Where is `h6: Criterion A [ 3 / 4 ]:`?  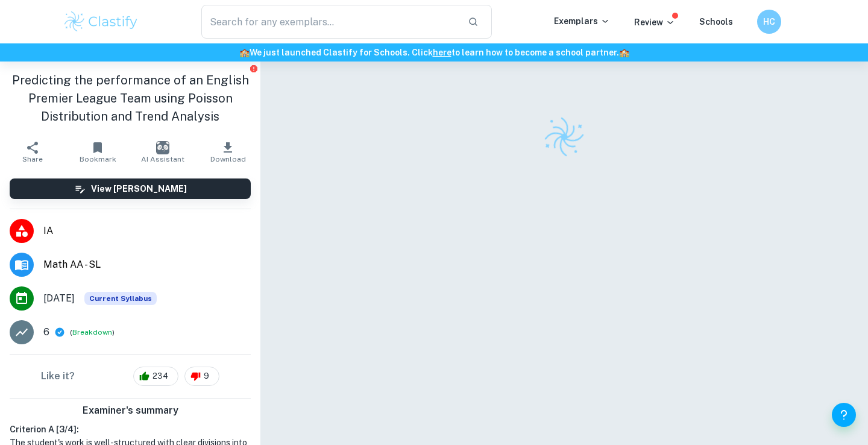 h6: Criterion A [ 3 / 4 ]: is located at coordinates (130, 430).